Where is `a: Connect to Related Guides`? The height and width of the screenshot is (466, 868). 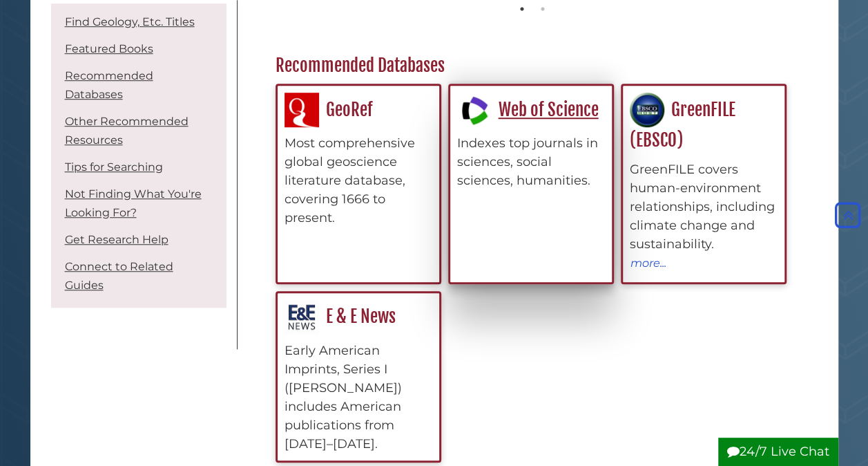 a: Connect to Related Guides is located at coordinates (119, 276).